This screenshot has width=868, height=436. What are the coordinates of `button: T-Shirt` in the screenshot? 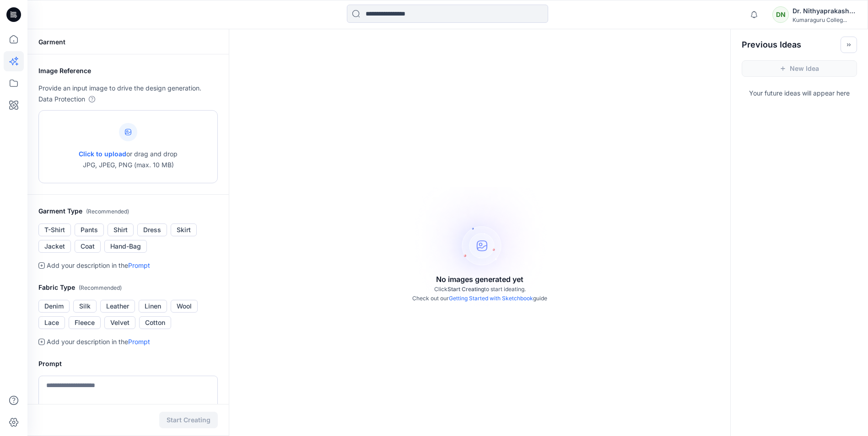 It's located at (54, 230).